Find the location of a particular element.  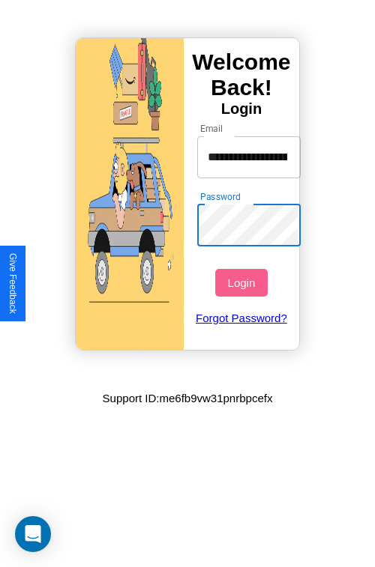

h4: Login is located at coordinates (241, 109).